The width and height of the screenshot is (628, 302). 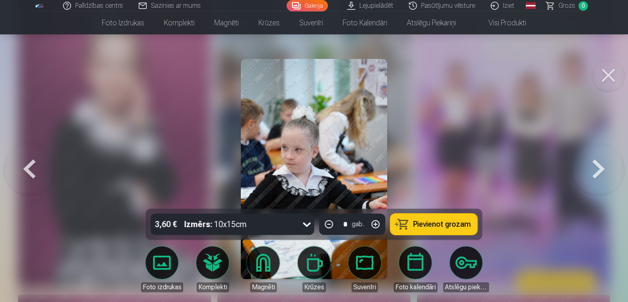 I want to click on span: Grozs, so click(x=567, y=6).